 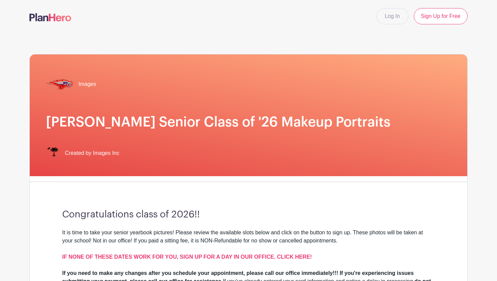 What do you see at coordinates (87, 84) in the screenshot?
I see `span: Images` at bounding box center [87, 84].